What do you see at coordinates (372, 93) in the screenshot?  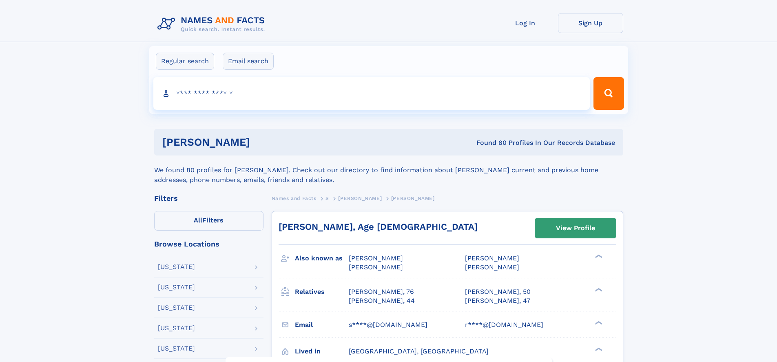 I see `input: search input` at bounding box center [372, 93].